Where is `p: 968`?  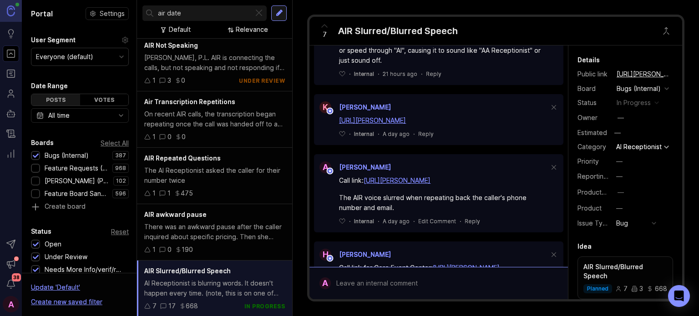
p: 968 is located at coordinates (121, 168).